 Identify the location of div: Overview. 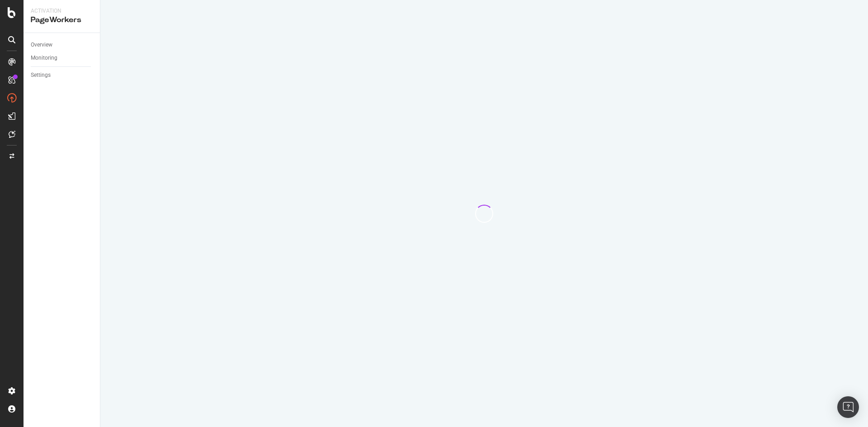
(41, 45).